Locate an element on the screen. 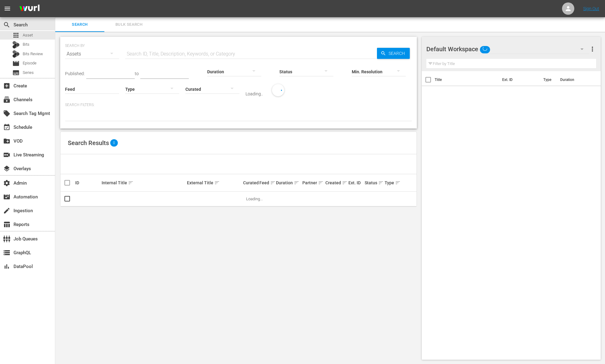  span: Published: is located at coordinates (75, 74).